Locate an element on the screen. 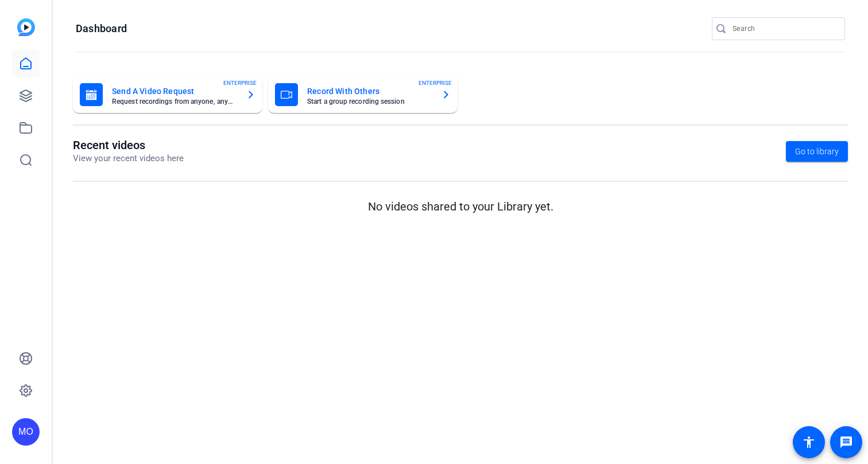  button: Send A Video RequestRequest recordings from anyone, anywhereENTERPRISE is located at coordinates (168, 95).